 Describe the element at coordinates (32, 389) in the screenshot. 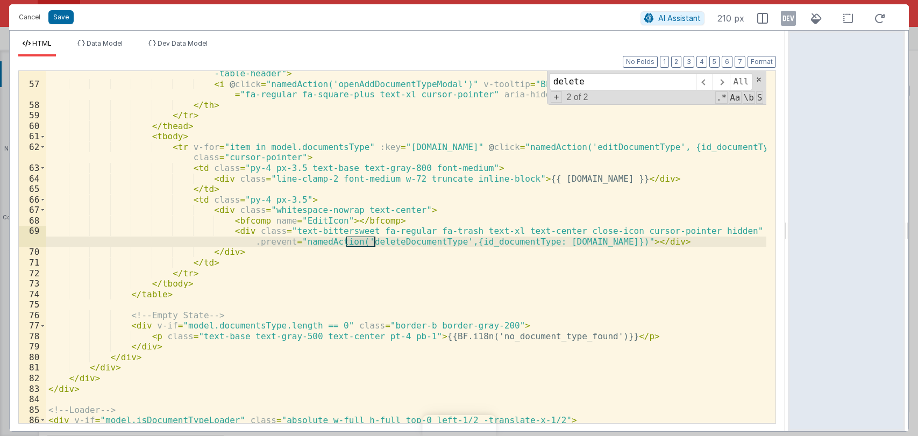

I see `div: 83` at that location.